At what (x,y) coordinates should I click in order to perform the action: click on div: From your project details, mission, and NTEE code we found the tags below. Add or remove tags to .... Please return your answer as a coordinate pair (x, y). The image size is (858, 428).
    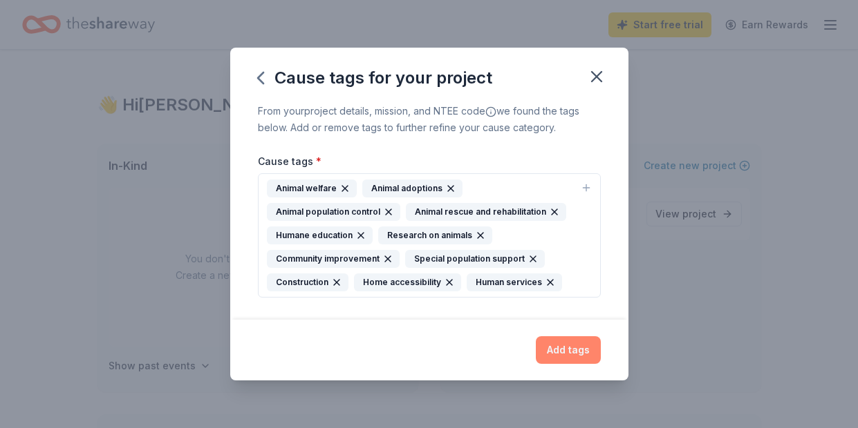
    Looking at the image, I should click on (429, 120).